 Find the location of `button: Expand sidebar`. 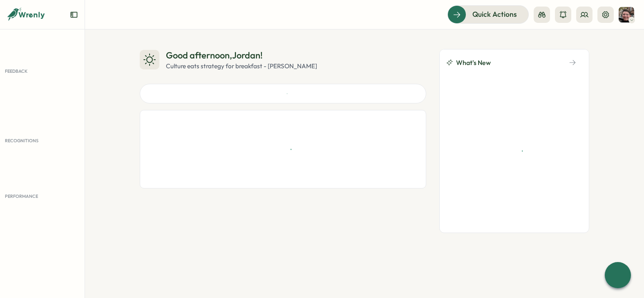

button: Expand sidebar is located at coordinates (74, 15).